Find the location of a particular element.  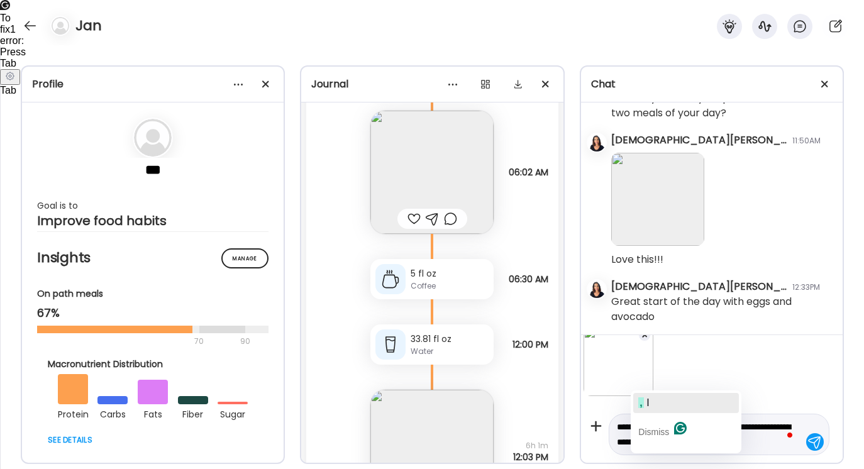

div: protein is located at coordinates (73, 413).